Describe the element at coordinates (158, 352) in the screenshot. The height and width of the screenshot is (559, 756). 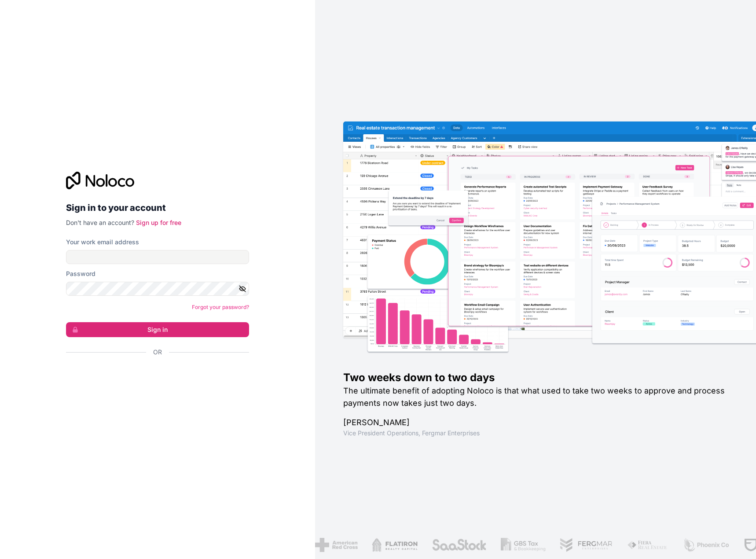
I see `span: Or` at that location.